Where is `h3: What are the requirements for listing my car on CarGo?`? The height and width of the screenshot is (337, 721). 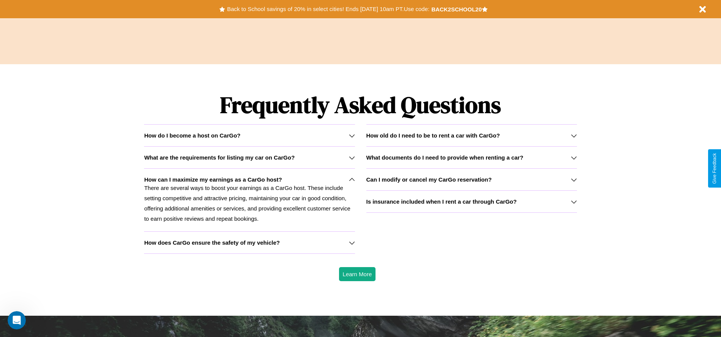
h3: What are the requirements for listing my car on CarGo? is located at coordinates (219, 157).